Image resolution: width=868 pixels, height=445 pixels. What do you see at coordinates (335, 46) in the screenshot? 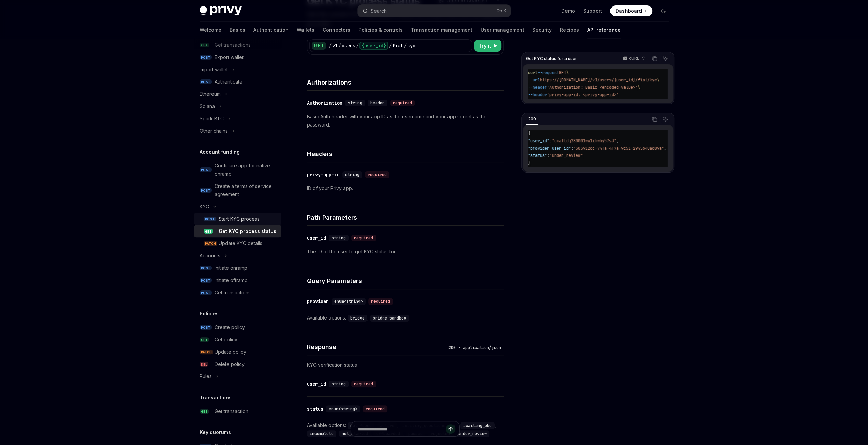
I see `div: v1` at bounding box center [335, 46].